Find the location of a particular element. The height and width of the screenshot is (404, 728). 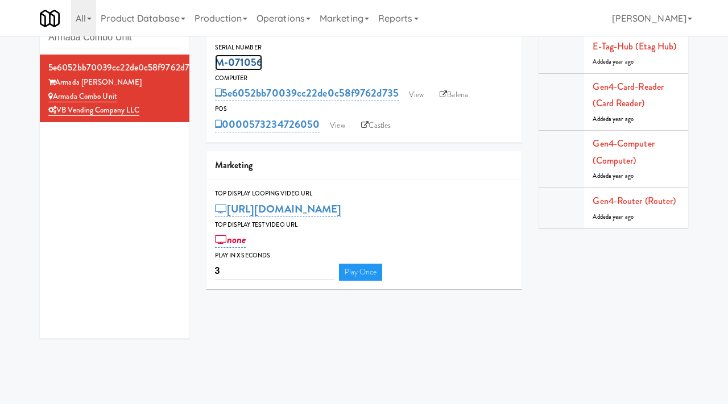

span: Marketing is located at coordinates (234, 165).